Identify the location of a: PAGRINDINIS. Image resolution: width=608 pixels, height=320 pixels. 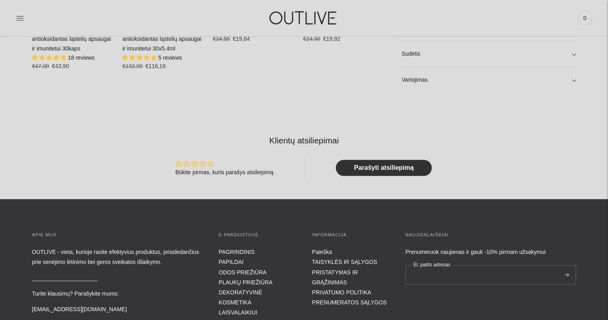
(237, 252).